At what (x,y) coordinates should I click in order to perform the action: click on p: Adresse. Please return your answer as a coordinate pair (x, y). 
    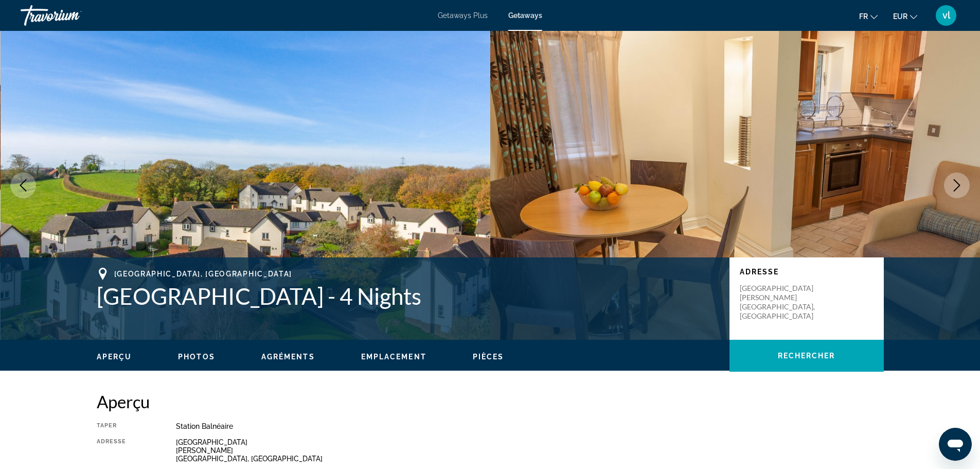
    Looking at the image, I should click on (807, 271).